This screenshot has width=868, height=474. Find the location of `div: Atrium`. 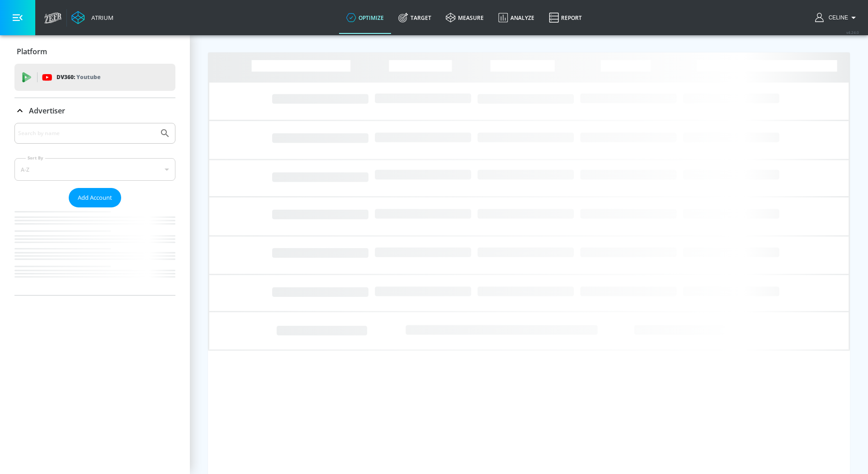

div: Atrium is located at coordinates (100, 18).